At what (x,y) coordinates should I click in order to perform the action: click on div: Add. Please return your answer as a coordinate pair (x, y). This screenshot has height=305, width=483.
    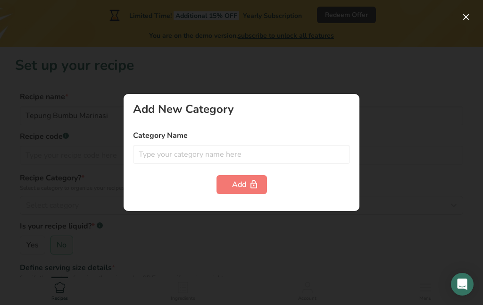
    Looking at the image, I should click on (242, 185).